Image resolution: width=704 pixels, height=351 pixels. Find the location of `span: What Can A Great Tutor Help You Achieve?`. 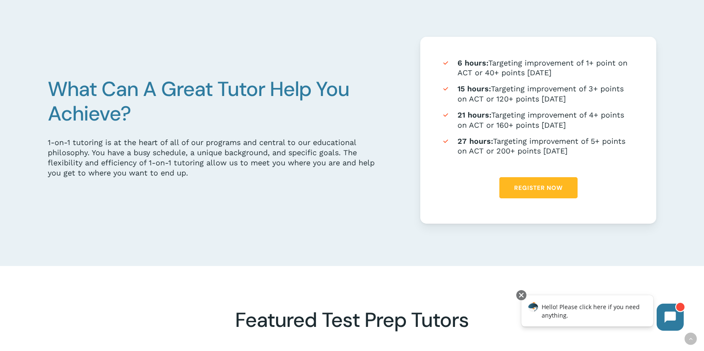

span: What Can A Great Tutor Help You Achieve? is located at coordinates (198, 101).